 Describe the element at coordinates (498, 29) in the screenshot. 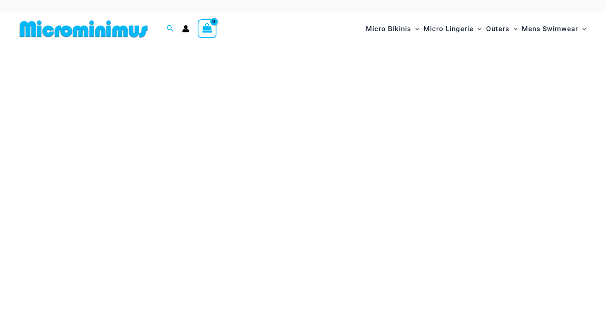

I see `span: Outers` at that location.